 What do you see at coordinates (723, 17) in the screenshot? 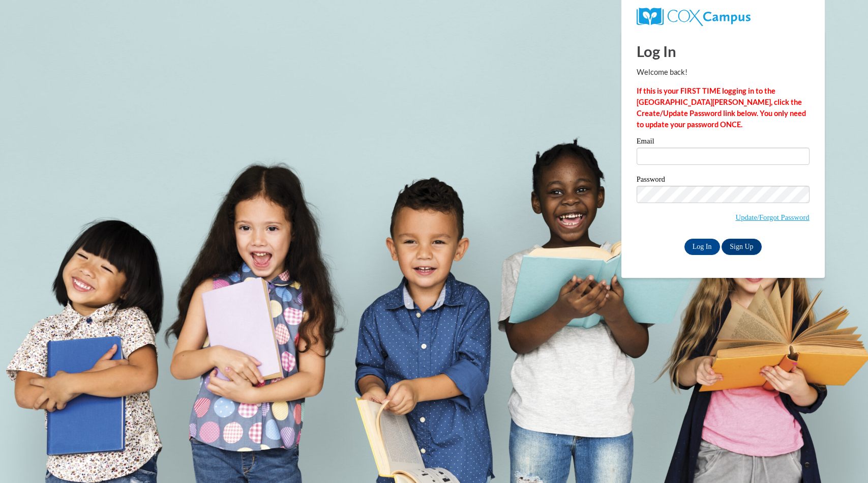
I see `a: COX Campus` at bounding box center [723, 17].